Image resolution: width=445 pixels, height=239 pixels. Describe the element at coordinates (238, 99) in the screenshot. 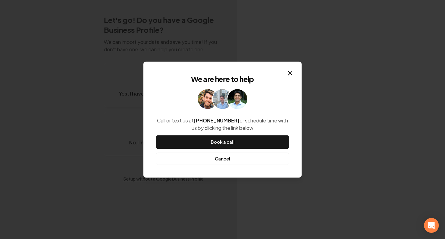

I see `img: help icon arwin` at that location.